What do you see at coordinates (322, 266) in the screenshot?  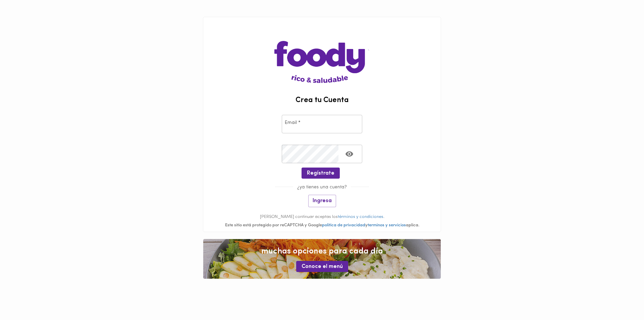 I see `button: Conoce el menú` at bounding box center [322, 266].